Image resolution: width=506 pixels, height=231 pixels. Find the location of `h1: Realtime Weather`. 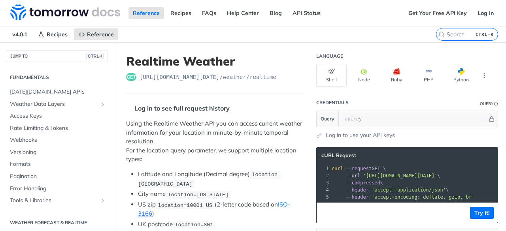

h1: Realtime Weather is located at coordinates (215, 61).